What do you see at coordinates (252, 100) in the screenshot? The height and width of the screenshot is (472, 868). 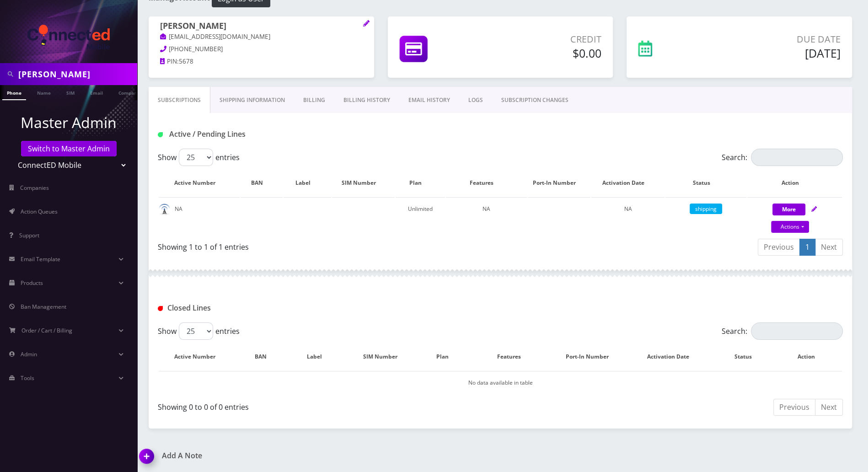 I see `a: Shipping Information` at bounding box center [252, 100].